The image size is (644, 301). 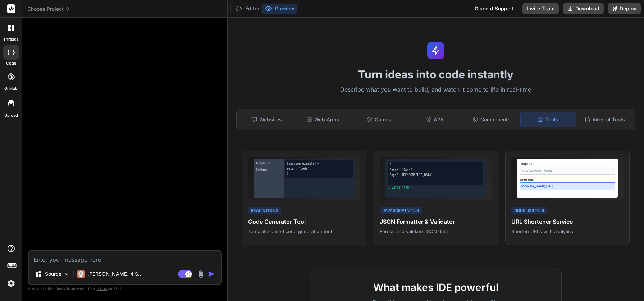 What do you see at coordinates (401, 211) in the screenshot?
I see `div: JavaScript/Utils` at bounding box center [401, 211].